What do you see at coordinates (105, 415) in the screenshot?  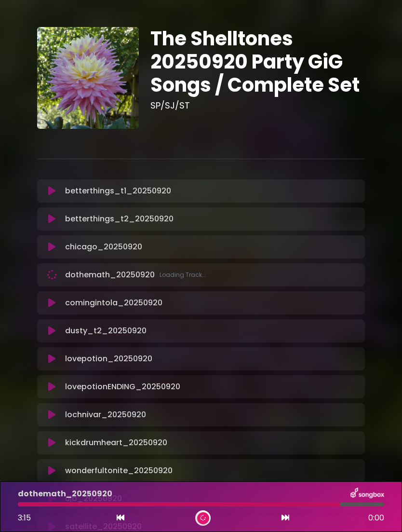 I see `p: lochnivar_20250920` at bounding box center [105, 415].